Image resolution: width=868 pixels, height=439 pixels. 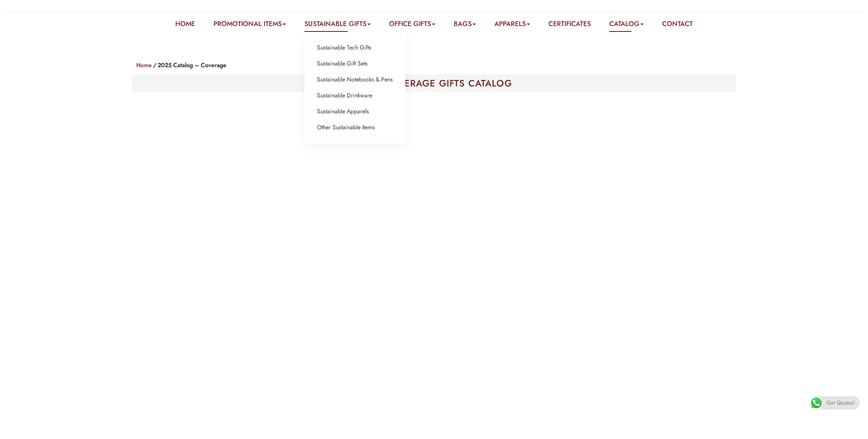 I want to click on a: Apparels, so click(x=512, y=25).